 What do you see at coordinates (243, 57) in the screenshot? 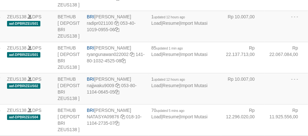
I see `td: Rp 22.137.713,00` at bounding box center [243, 57].